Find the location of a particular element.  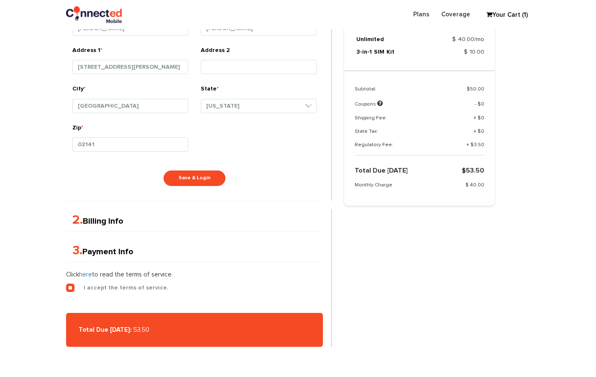

td: Shipping Fee: is located at coordinates (399, 121).